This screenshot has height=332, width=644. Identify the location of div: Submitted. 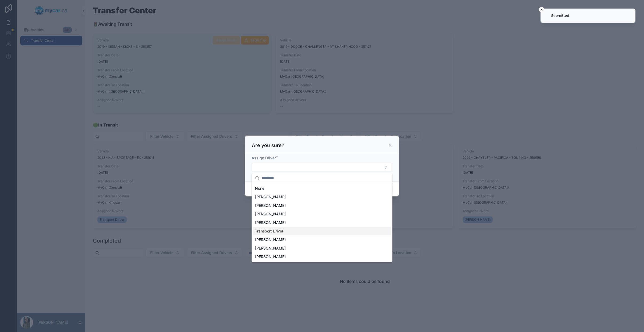
(560, 16).